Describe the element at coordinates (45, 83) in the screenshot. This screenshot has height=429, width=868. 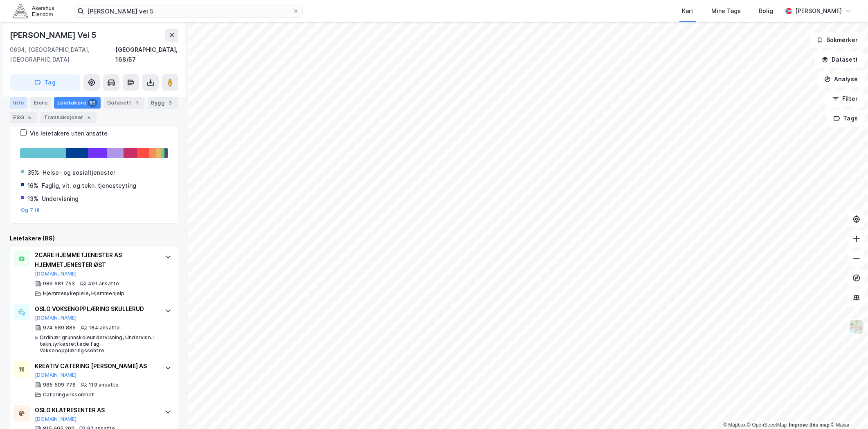
I see `button: Tag` at that location.